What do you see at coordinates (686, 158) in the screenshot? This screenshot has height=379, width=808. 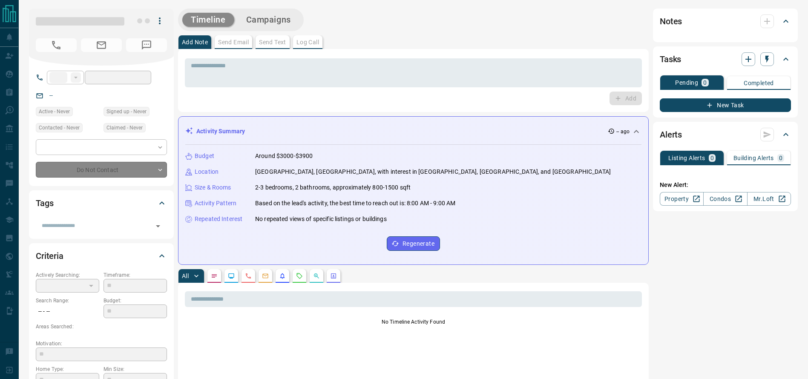 I see `p: Listing Alerts` at bounding box center [686, 158].